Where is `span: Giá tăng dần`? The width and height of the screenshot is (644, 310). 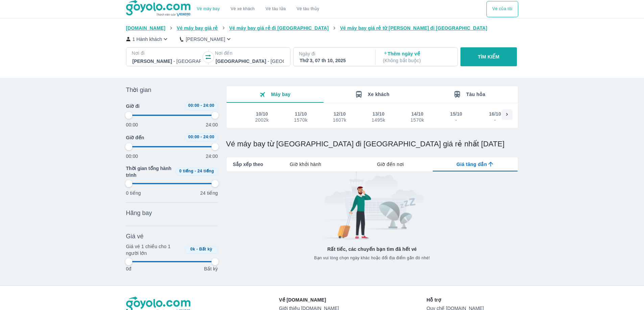 span: Giá tăng dần is located at coordinates (471, 164).